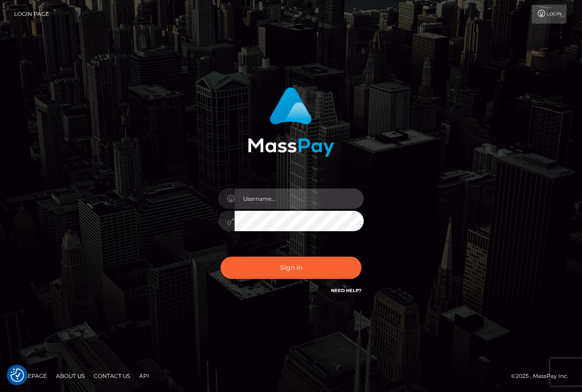 The height and width of the screenshot is (392, 582). I want to click on a: API, so click(144, 375).